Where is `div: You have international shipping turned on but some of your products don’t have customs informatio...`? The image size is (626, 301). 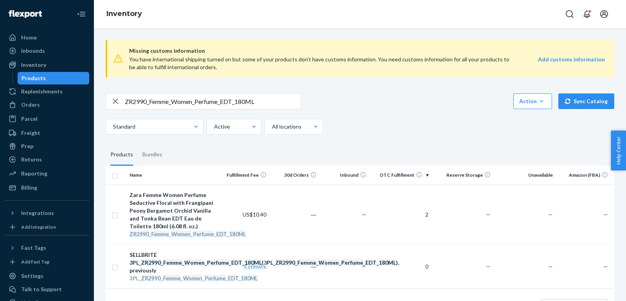 div: You have international shipping turned on but some of your products don’t have customs informatio... is located at coordinates (319, 63).